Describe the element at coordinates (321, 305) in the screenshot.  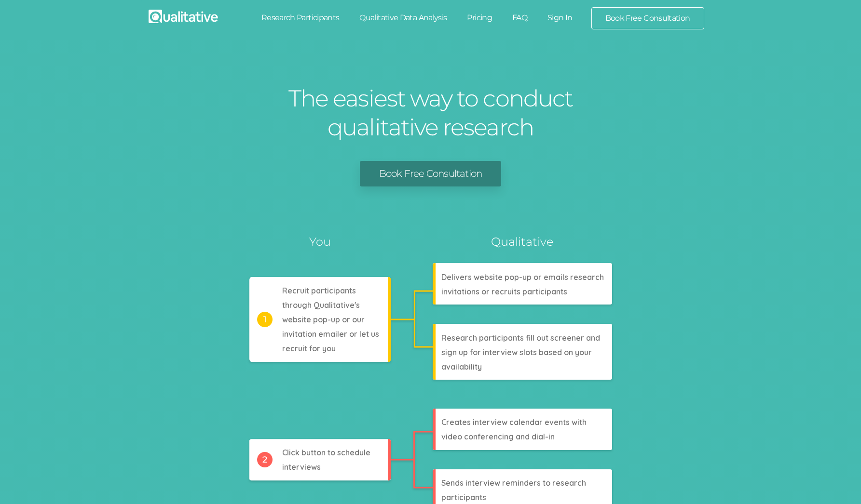
I see `tspan: through Qualitative's` at that location.